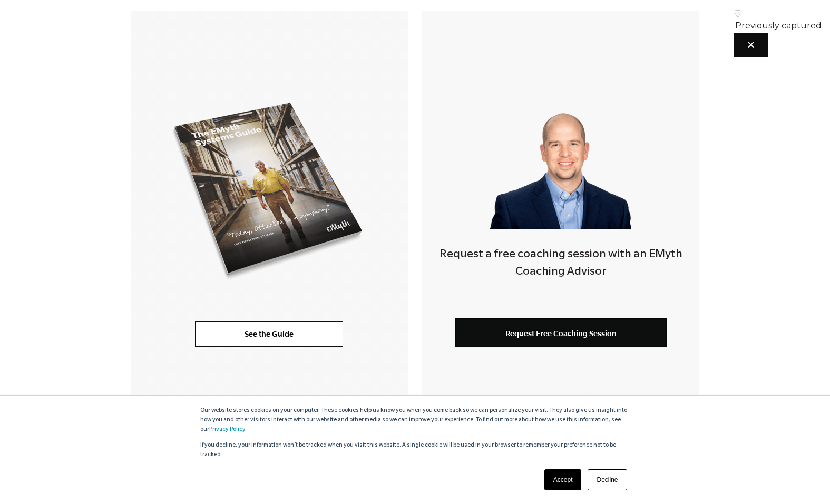 Image resolution: width=830 pixels, height=504 pixels. Describe the element at coordinates (563, 480) in the screenshot. I see `a: Accept` at that location.